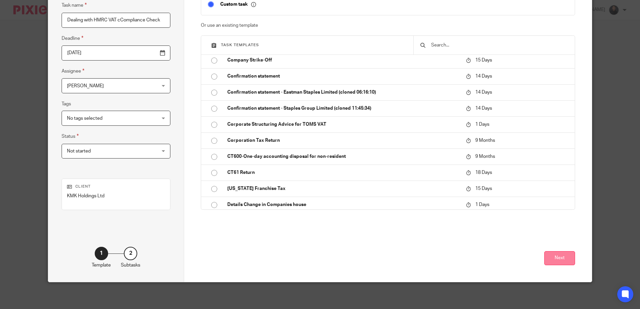 The image size is (640, 309). Describe the element at coordinates (343, 108) in the screenshot. I see `p: Confirmation statement - Staples Group Limited (cloned 11:45:34)` at that location.